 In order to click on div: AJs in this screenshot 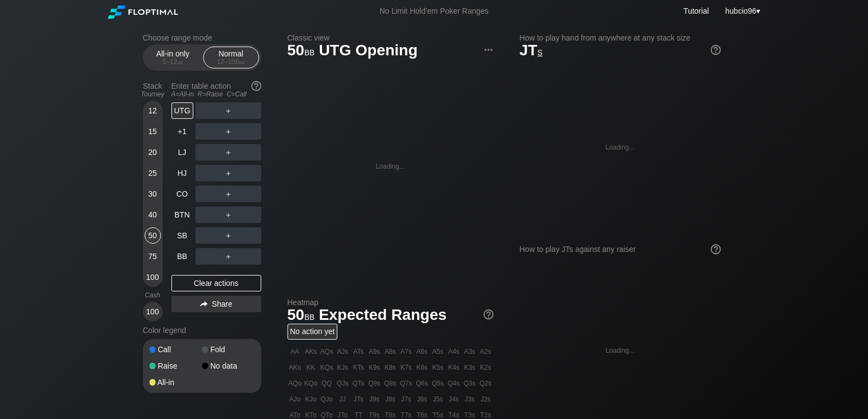, I will do `click(343, 352)`.